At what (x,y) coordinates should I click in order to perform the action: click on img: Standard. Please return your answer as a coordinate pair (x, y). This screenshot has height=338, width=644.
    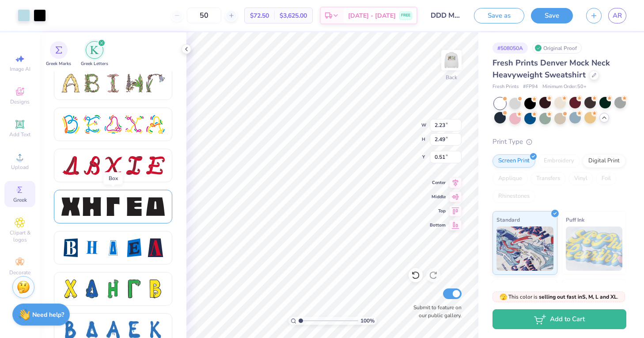
    Looking at the image, I should click on (525, 248).